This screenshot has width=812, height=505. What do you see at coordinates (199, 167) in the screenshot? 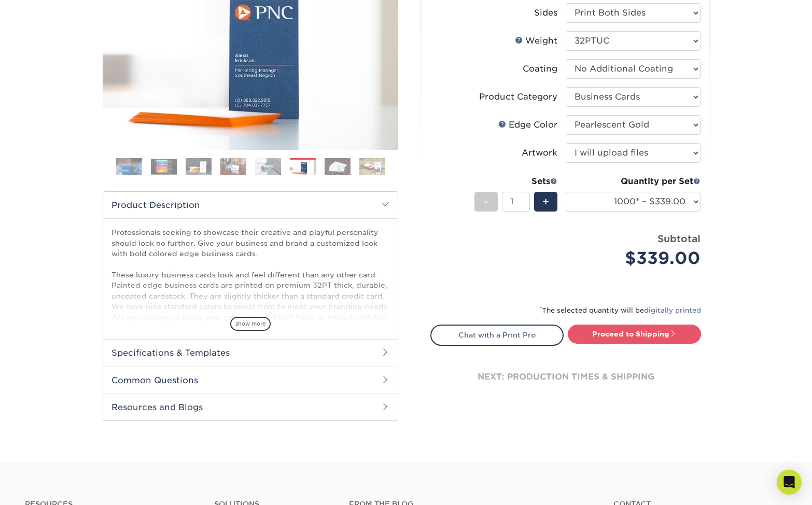
I see `img: Business Cards 03` at bounding box center [199, 167].